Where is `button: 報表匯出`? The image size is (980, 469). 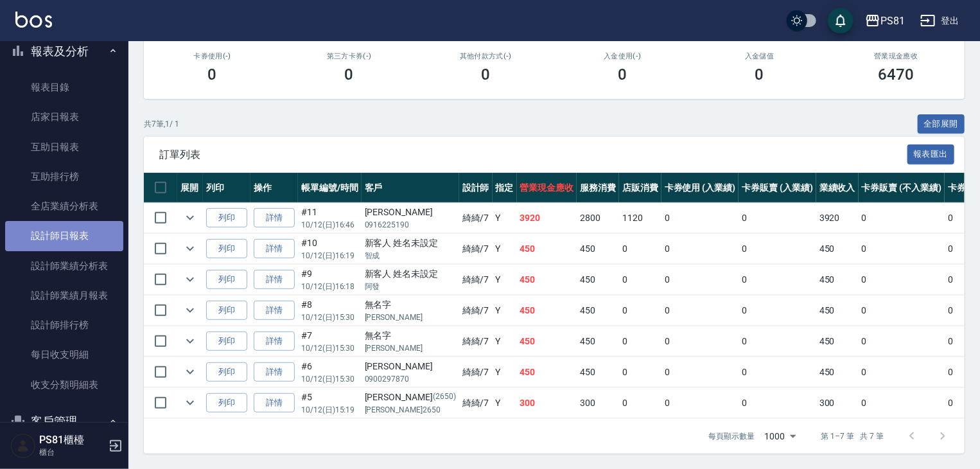 button: 報表匯出 is located at coordinates (932, 154).